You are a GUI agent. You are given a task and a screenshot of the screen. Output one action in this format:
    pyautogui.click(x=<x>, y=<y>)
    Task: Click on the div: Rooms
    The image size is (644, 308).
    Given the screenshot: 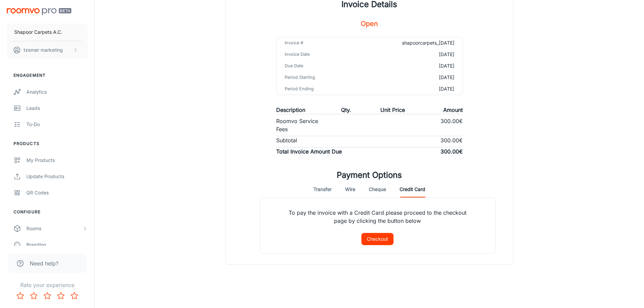 What is the action you would take?
    pyautogui.click(x=54, y=229)
    